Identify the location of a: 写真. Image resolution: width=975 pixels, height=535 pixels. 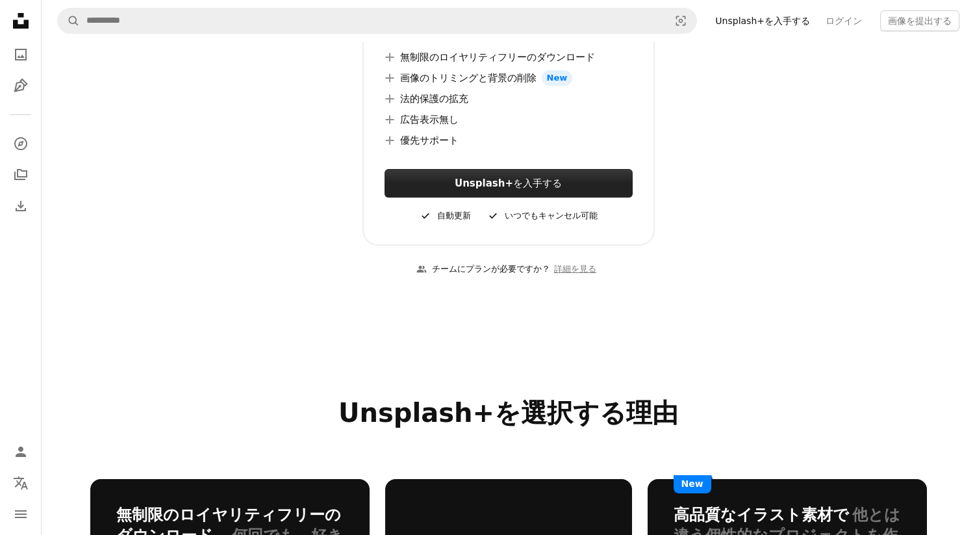
(21, 55).